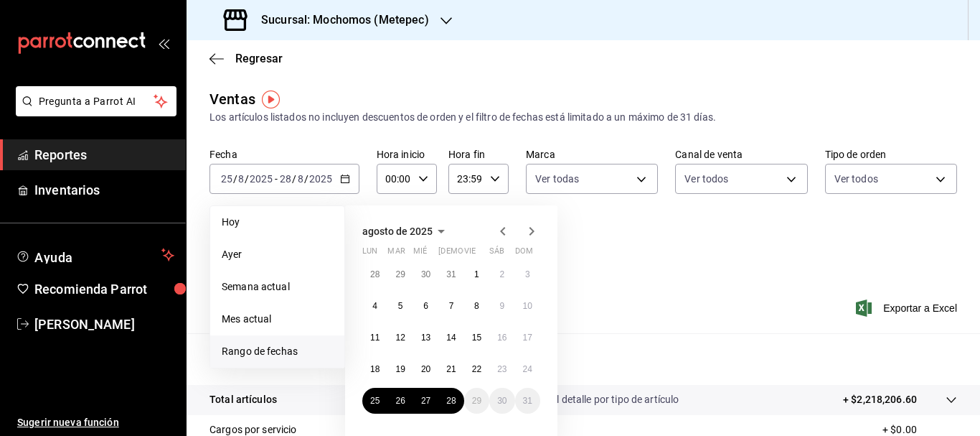 The width and height of the screenshot is (980, 436). What do you see at coordinates (400, 338) in the screenshot?
I see `abbr: 12 de agosto de 2025` at bounding box center [400, 338].